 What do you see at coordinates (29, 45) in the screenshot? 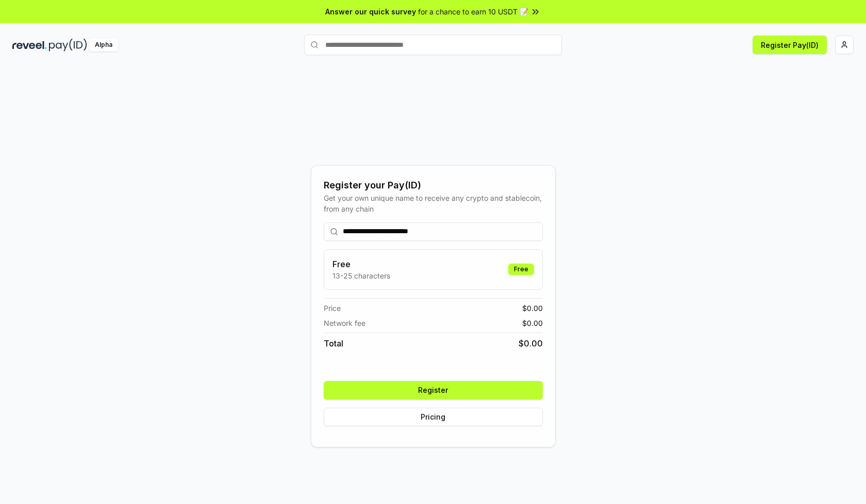
I see `img: reveel_dark` at bounding box center [29, 45].